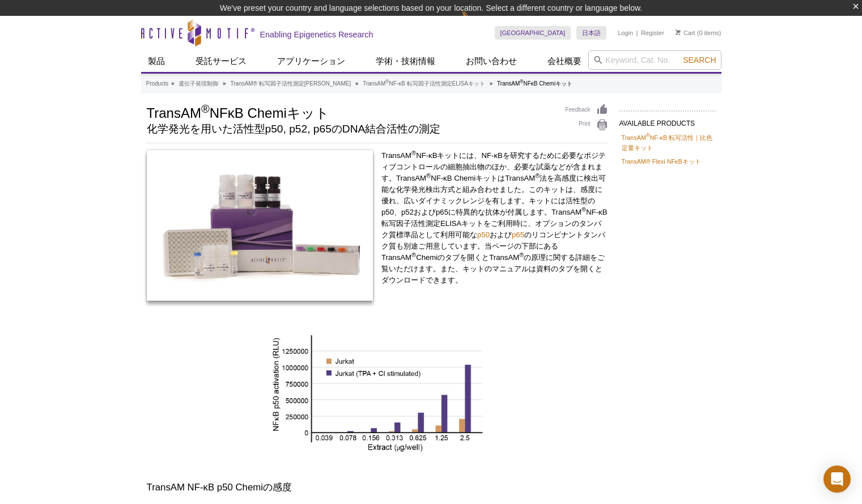 The image size is (862, 504). I want to click on a: アプリケーション, so click(311, 61).